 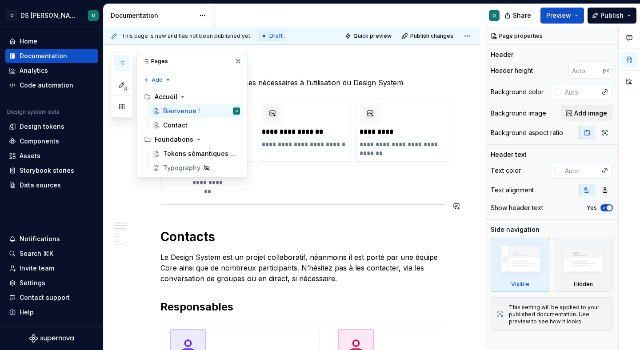 What do you see at coordinates (196, 125) in the screenshot?
I see `a: Contact` at bounding box center [196, 125].